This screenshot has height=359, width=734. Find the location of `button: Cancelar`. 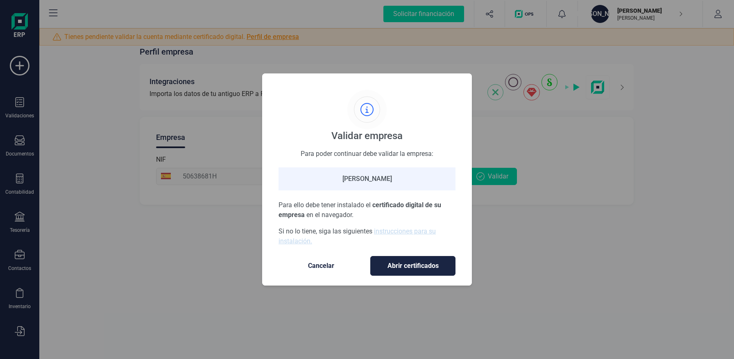

button: Cancelar is located at coordinates (321, 266).